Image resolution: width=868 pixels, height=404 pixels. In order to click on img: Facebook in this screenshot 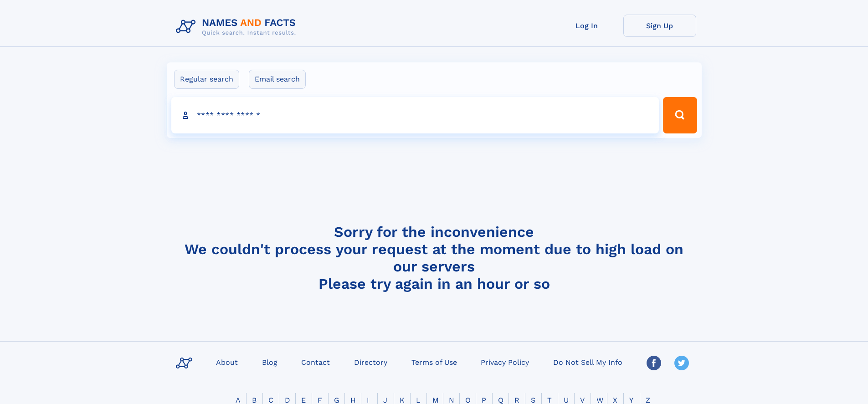, I will do `click(654, 363)`.